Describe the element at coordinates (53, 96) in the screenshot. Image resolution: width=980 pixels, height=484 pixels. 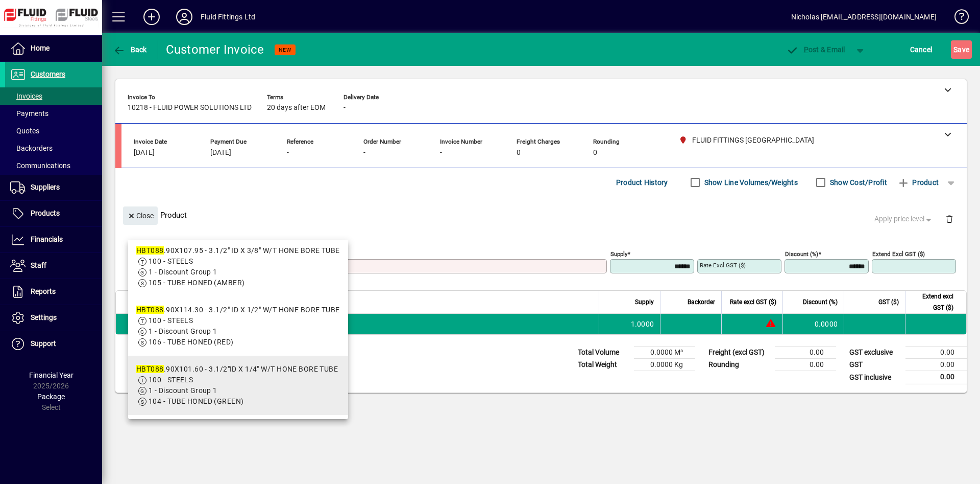
I see `a: Invoices` at that location.